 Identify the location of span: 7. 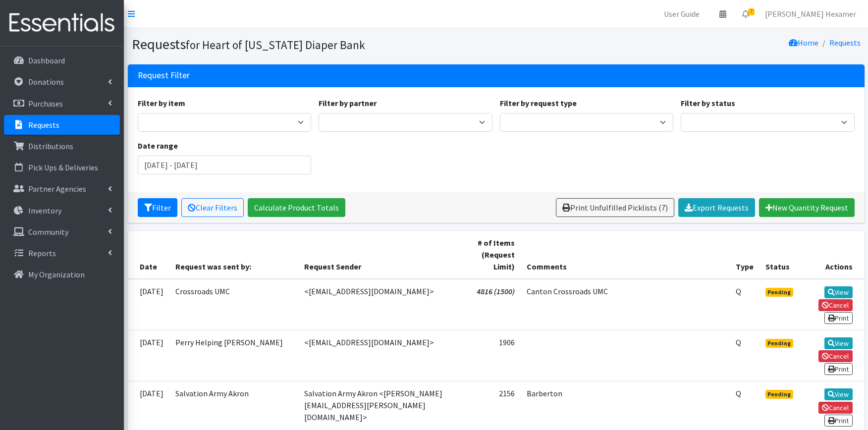
(751, 12).